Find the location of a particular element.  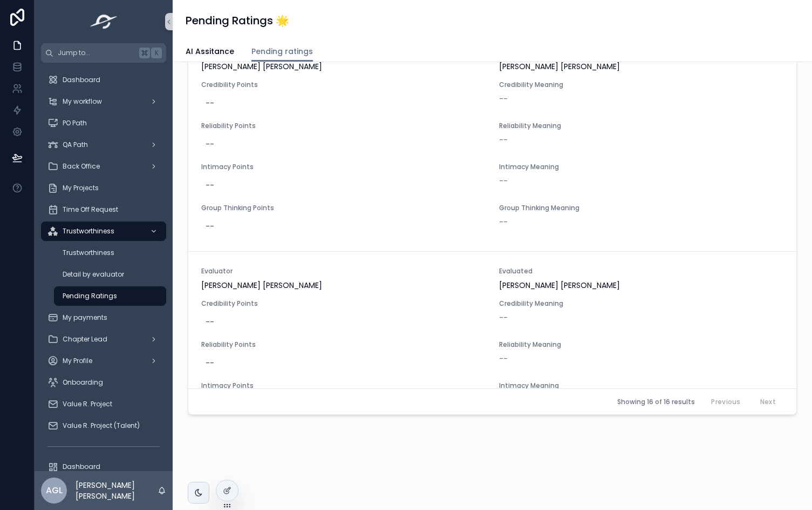

span: Evaluated is located at coordinates (642, 271).